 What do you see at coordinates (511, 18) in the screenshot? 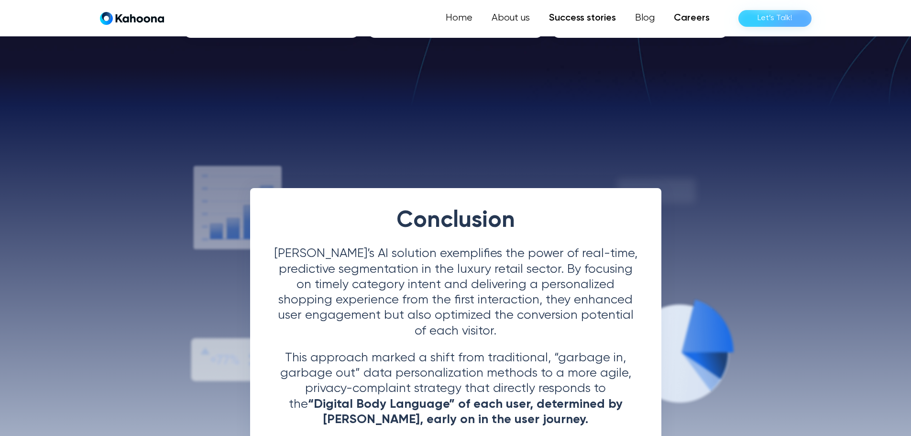
I see `a: About us` at bounding box center [511, 18].